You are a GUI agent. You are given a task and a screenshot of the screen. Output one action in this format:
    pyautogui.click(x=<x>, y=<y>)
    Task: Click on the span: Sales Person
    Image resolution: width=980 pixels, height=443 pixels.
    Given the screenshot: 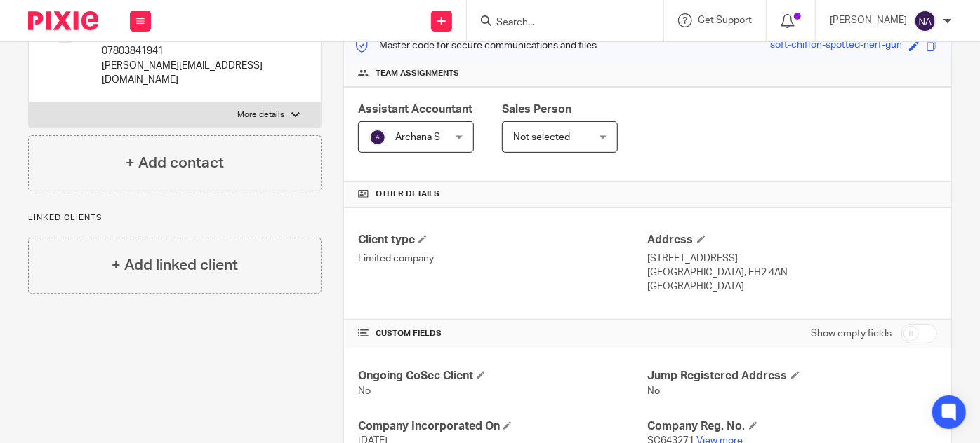 What is the action you would take?
    pyautogui.click(x=536, y=110)
    